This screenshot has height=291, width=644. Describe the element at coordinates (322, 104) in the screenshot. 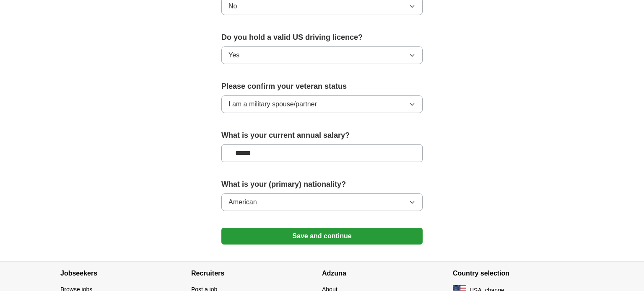

I see `button: I am a military spouse/partner` at that location.